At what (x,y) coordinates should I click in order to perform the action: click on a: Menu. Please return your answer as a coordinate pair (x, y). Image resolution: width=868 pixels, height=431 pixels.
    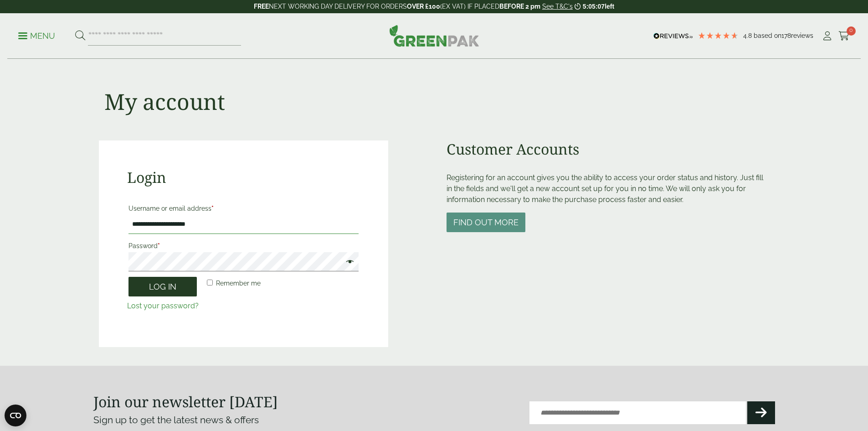
    Looking at the image, I should click on (36, 35).